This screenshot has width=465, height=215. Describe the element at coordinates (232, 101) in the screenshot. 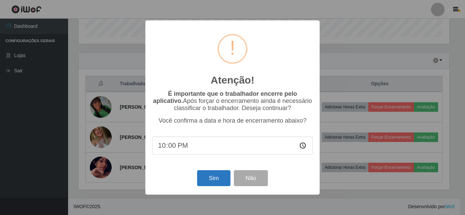

I see `p: Após forçar o encerramento ainda é necessário classificar o trabalhador. Deseja continuar?` at that location.